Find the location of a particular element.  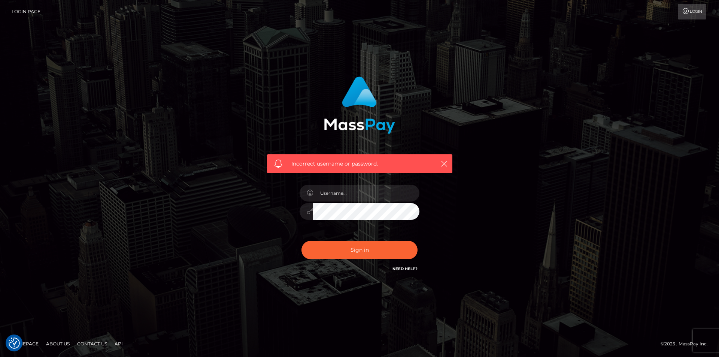

img: MassPay Login is located at coordinates (359, 105).